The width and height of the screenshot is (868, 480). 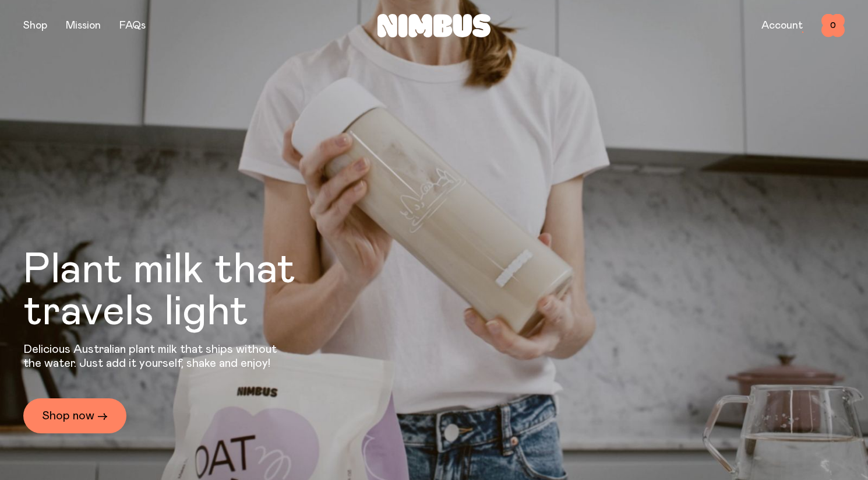 I want to click on span: 0, so click(x=833, y=25).